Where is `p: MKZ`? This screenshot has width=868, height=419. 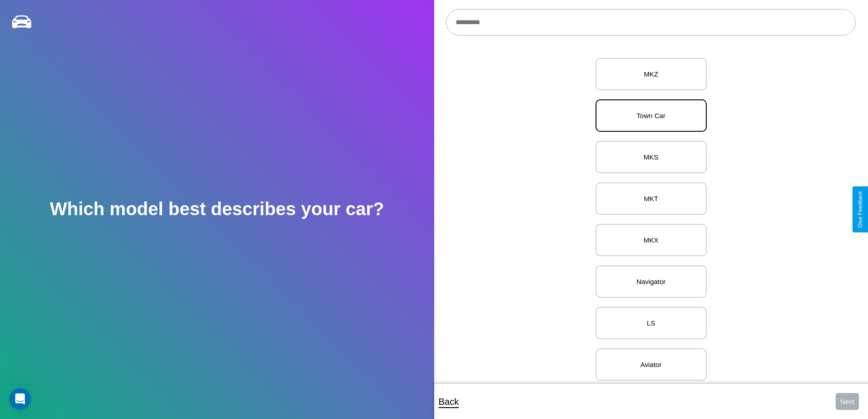 p: MKZ is located at coordinates (652, 74).